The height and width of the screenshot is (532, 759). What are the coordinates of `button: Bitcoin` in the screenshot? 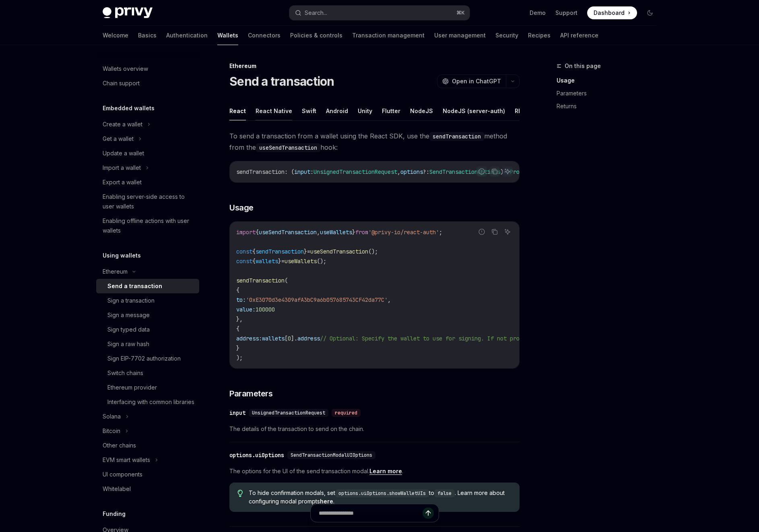 It's located at (148, 431).